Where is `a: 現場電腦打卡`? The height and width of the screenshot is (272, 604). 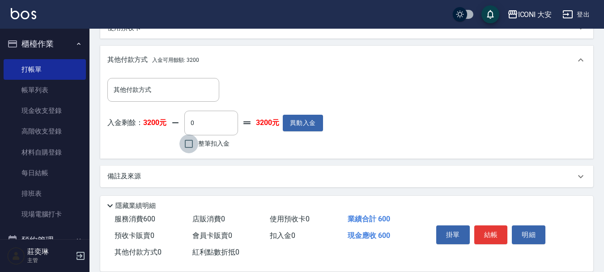
a: 現場電腦打卡 is located at coordinates (45, 214).